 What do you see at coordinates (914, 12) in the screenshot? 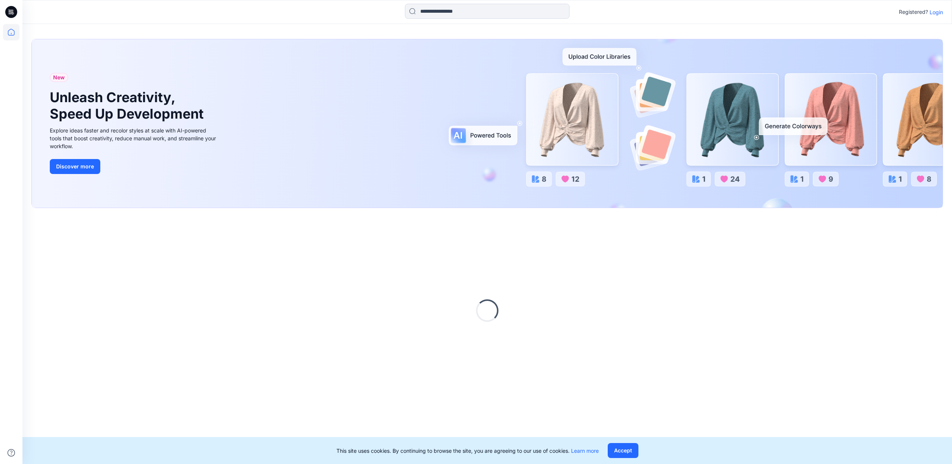
I see `p: Registered?` at bounding box center [914, 12].